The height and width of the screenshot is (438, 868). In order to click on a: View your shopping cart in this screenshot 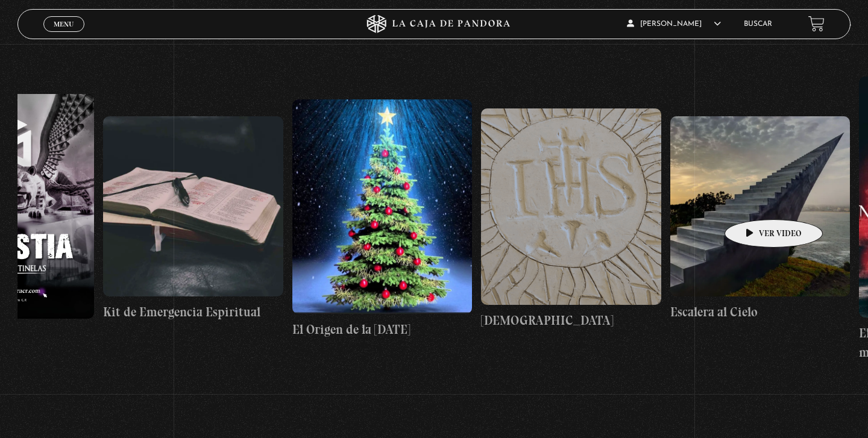, I will do `click(815, 24)`.